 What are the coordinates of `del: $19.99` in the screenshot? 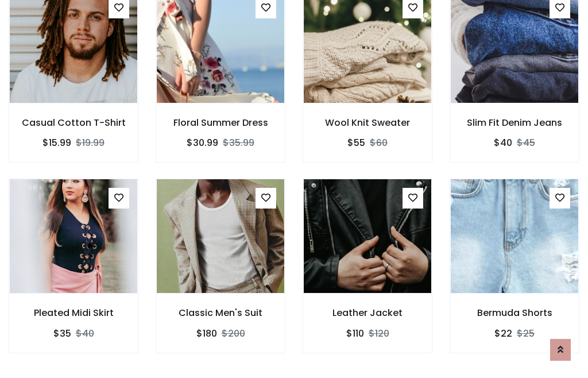 It's located at (90, 143).